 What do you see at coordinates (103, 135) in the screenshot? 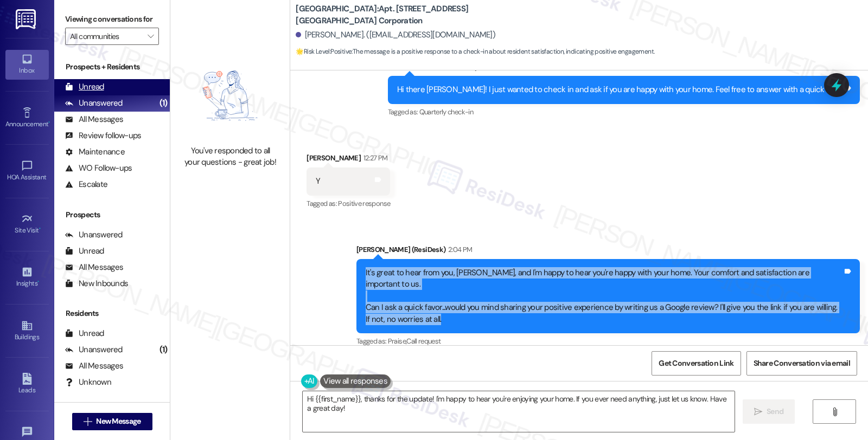
I see `div: Review follow-ups` at bounding box center [103, 135].